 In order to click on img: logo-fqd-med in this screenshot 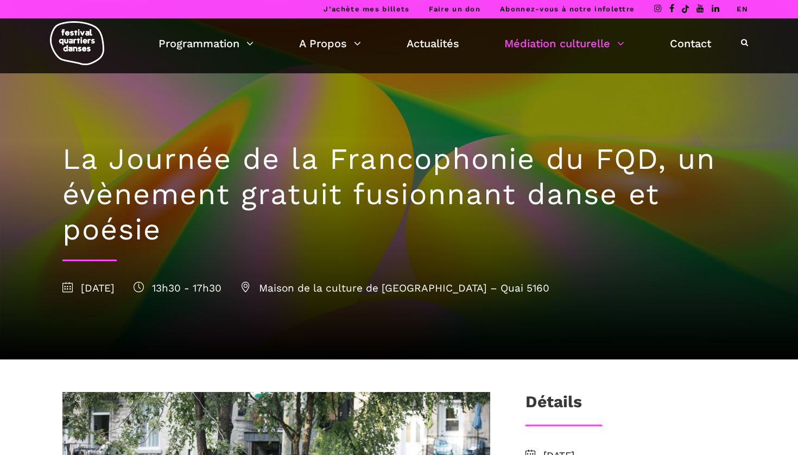, I will do `click(77, 43)`.